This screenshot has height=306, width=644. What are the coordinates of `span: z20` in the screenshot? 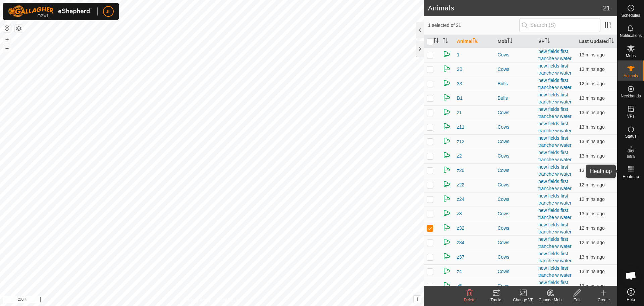 It's located at (460, 170).